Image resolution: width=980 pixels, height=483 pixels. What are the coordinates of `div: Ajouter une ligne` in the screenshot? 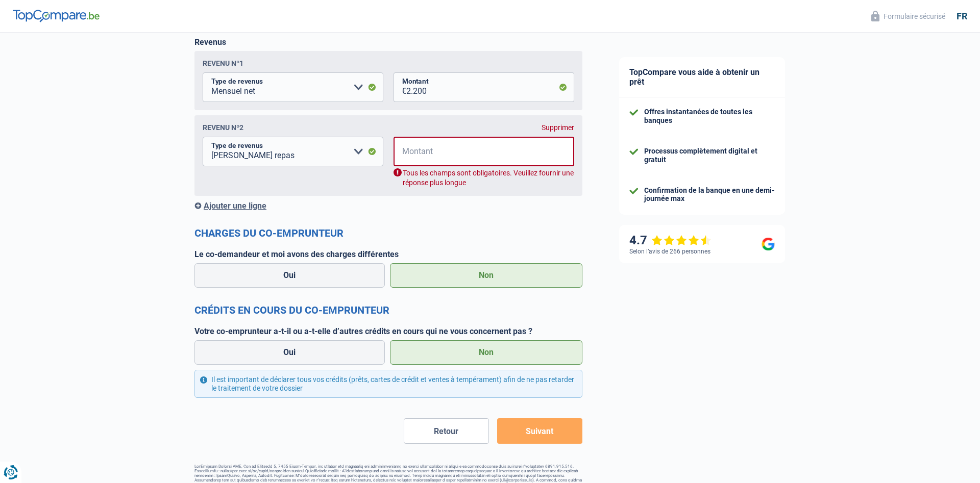 It's located at (388, 206).